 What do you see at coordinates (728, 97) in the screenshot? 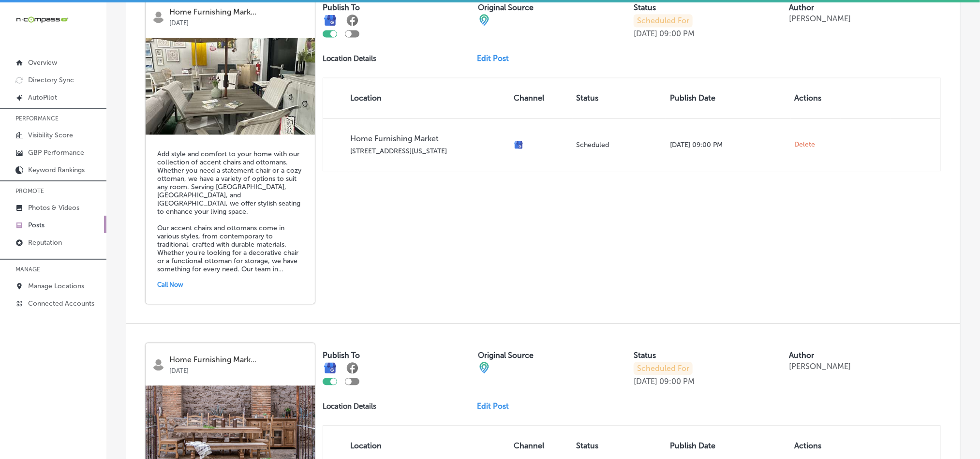
I see `th: Publish Date` at bounding box center [728, 97].